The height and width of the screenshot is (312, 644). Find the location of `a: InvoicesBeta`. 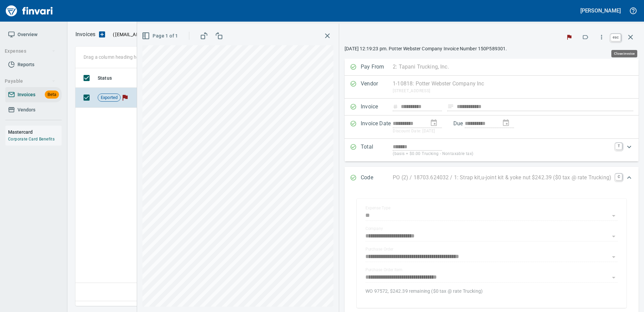

a: InvoicesBeta is located at coordinates (33, 94).